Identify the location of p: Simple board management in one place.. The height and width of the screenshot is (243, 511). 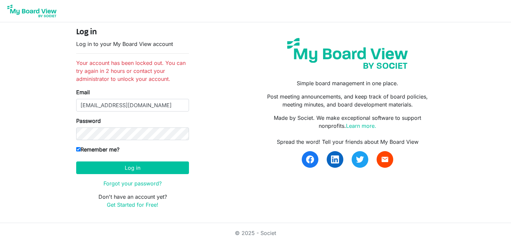
(348, 83).